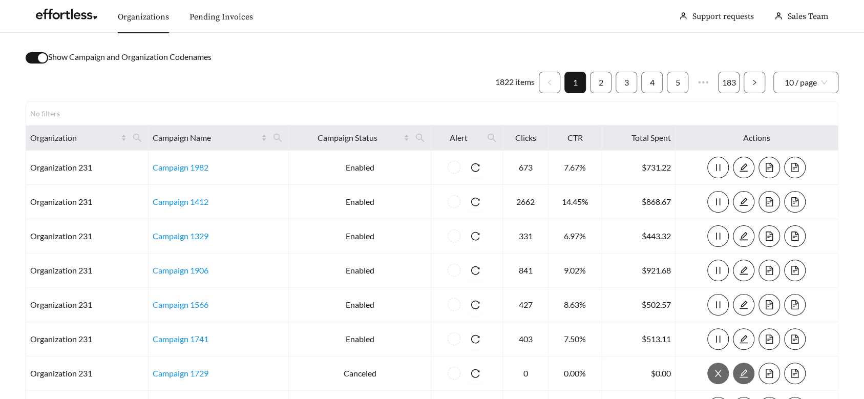 The image size is (864, 399). Describe the element at coordinates (180, 270) in the screenshot. I see `a: Campaign 1906` at that location.